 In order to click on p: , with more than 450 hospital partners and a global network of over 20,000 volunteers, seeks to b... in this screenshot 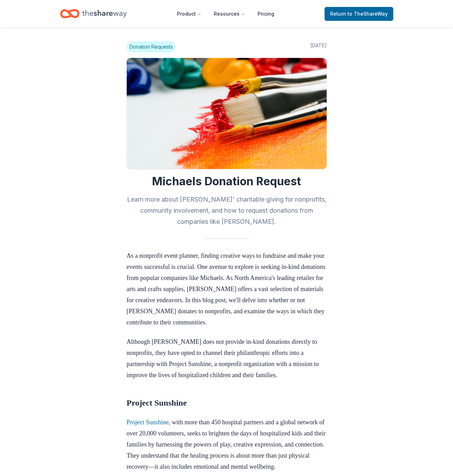, I will do `click(227, 444)`.